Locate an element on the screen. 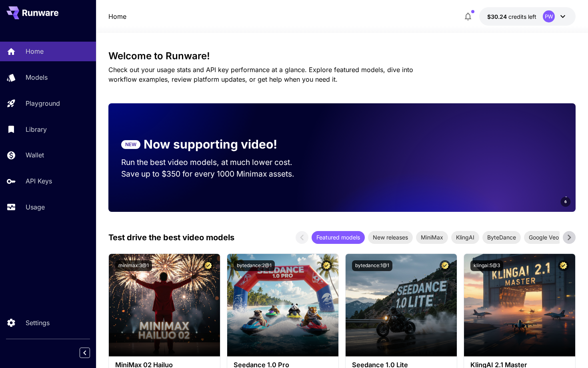 This screenshot has height=368, width=588. a: Home is located at coordinates (117, 17).